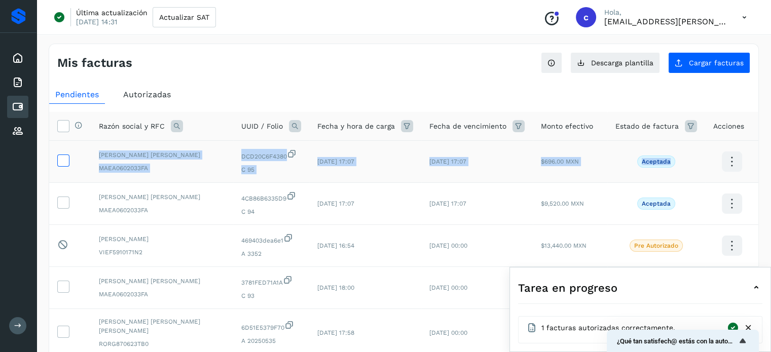  I want to click on div: Cuentas por pagar, so click(18, 107).